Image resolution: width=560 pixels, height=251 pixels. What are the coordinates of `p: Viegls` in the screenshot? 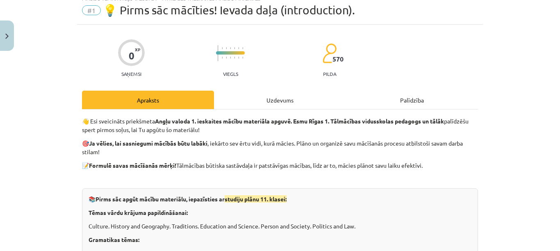 It's located at (230, 74).